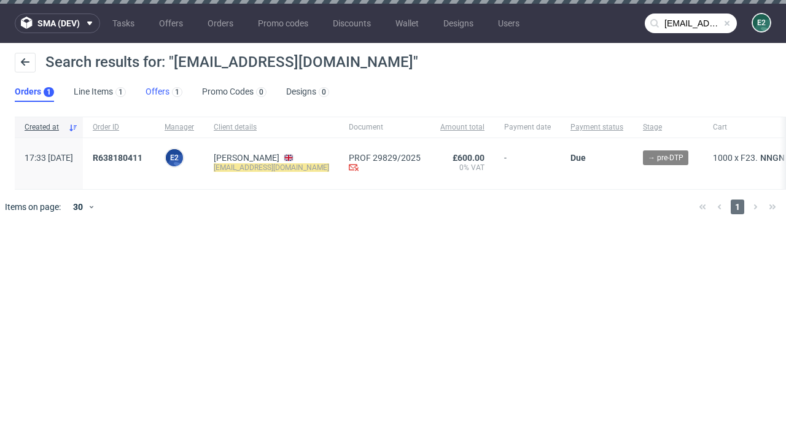 The image size is (786, 442). I want to click on span: Order ID, so click(119, 127).